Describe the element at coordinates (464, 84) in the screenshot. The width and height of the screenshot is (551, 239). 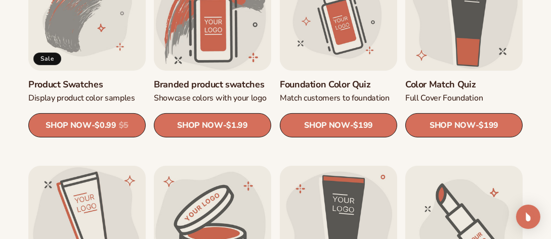
I see `a: Color Match Quiz` at that location.